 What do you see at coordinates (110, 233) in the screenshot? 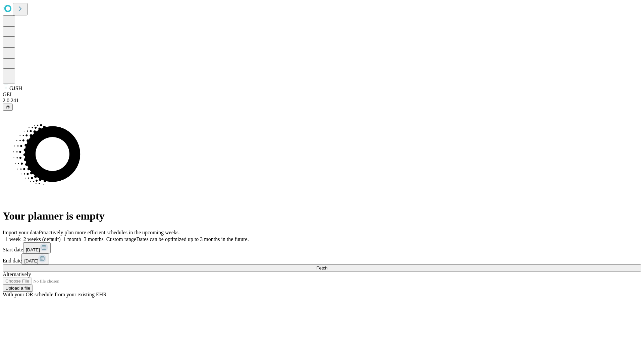
I see `span: Proactively plan more efficient schedules in the upcoming weeks.` at bounding box center [110, 233].